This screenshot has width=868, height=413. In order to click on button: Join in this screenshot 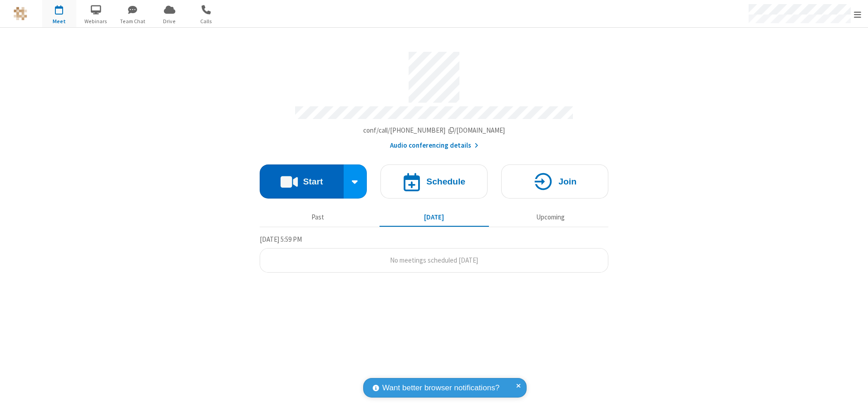, I will do `click(555, 182)`.